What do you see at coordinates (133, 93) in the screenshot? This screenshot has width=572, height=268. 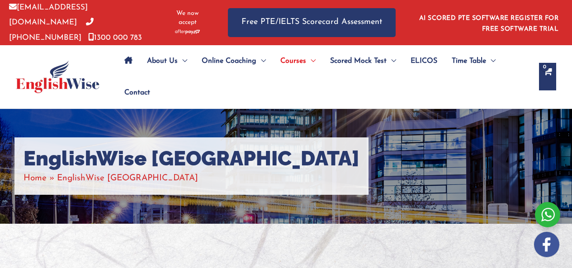 I see `a: Contact` at bounding box center [133, 93].